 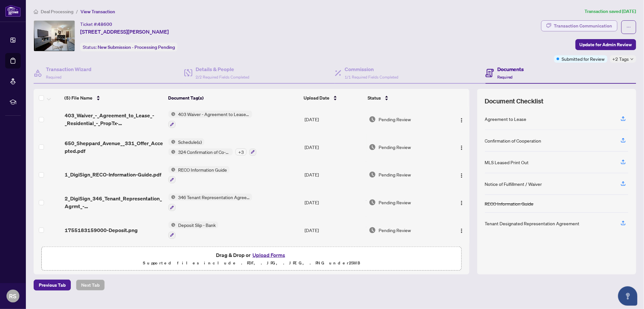 What do you see at coordinates (372, 77) in the screenshot?
I see `span: 1/1 Required Fields Completed` at bounding box center [372, 77].